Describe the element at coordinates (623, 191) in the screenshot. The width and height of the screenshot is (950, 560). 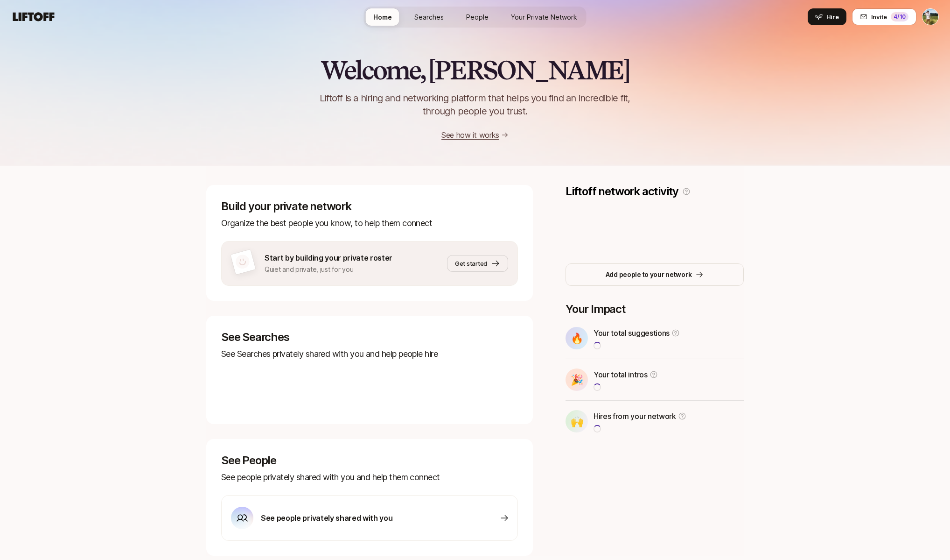
I see `p: Liftoff network activity` at that location.